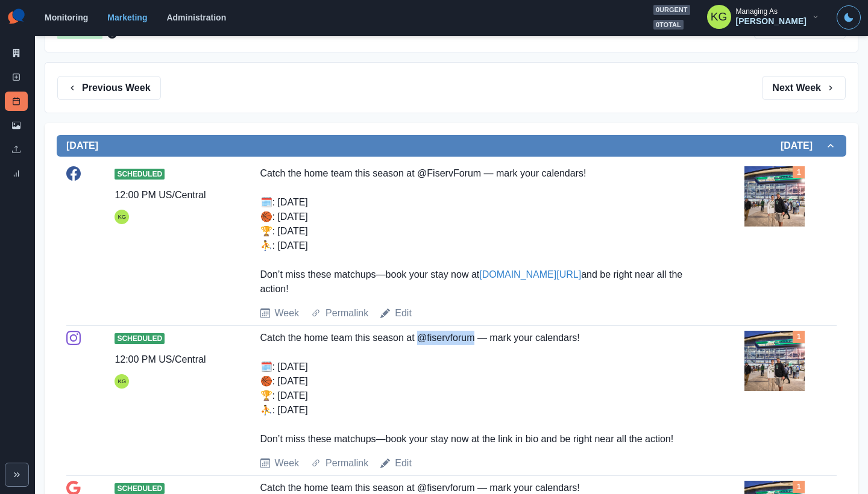  I want to click on a: New Post, so click(16, 77).